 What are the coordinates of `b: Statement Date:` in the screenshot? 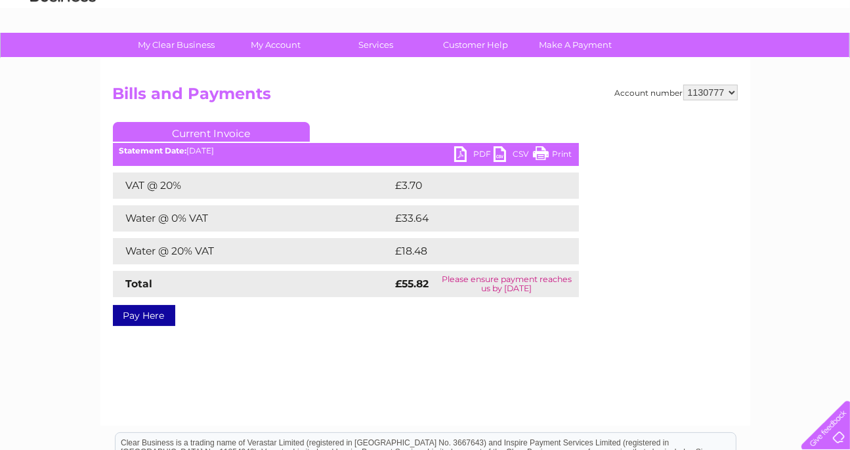 It's located at (153, 150).